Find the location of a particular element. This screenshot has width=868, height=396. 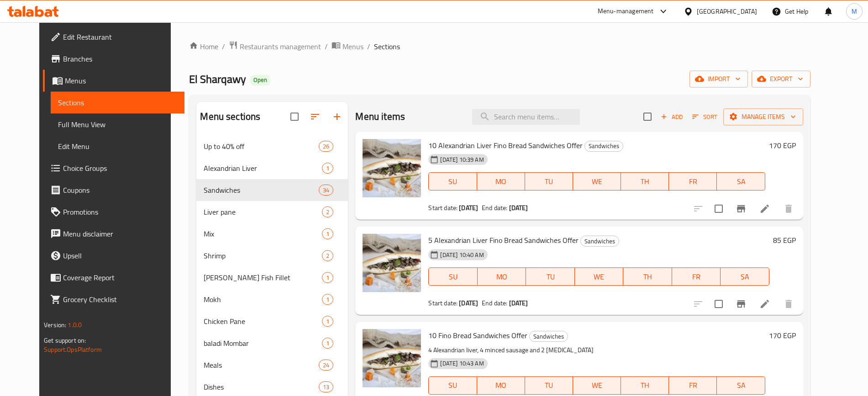

div: Shrimp2 is located at coordinates (272, 256).